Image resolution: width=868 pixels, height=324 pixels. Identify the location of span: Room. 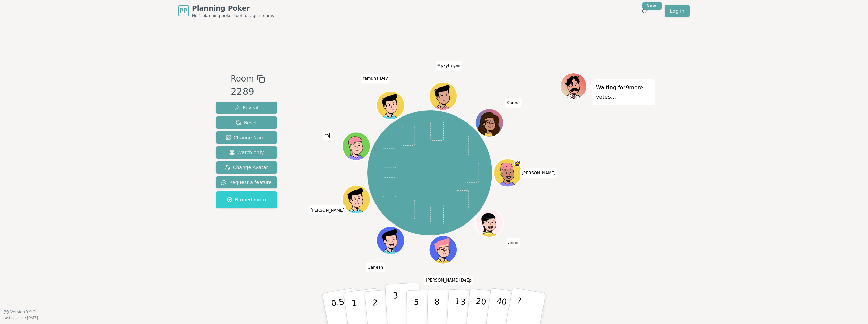
(242, 79).